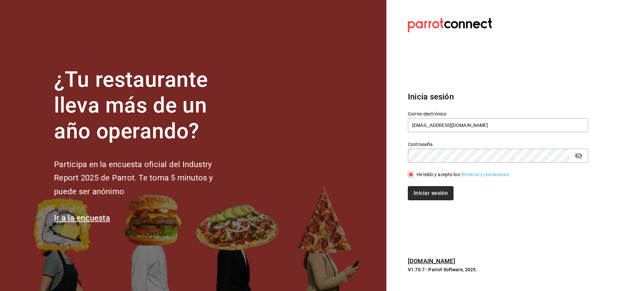  I want to click on p: V1.70.7 - Parrot Software, 2025., so click(498, 270).